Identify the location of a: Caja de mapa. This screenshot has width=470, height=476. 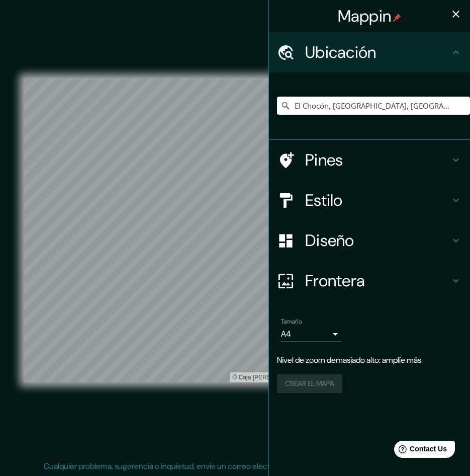
(268, 377).